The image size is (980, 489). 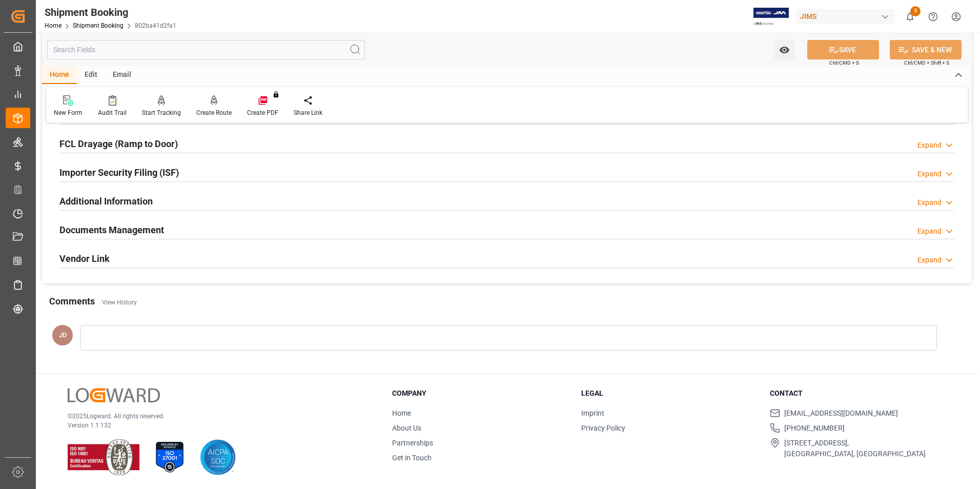 What do you see at coordinates (216, 416) in the screenshot?
I see `p: © 2025 Logward. All rights reserved.` at bounding box center [216, 416].